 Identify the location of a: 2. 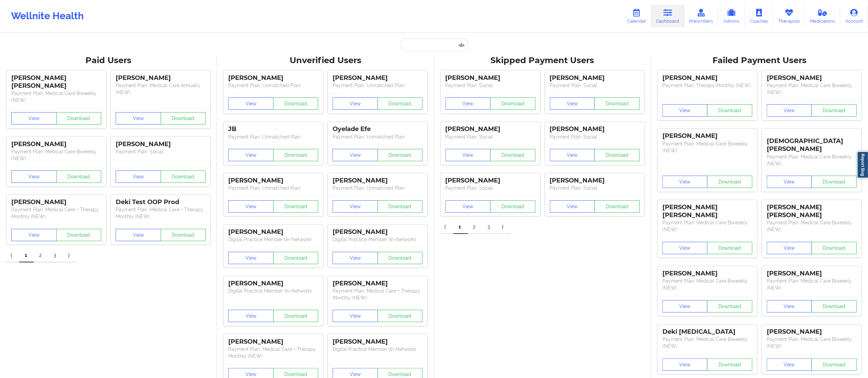
(41, 256).